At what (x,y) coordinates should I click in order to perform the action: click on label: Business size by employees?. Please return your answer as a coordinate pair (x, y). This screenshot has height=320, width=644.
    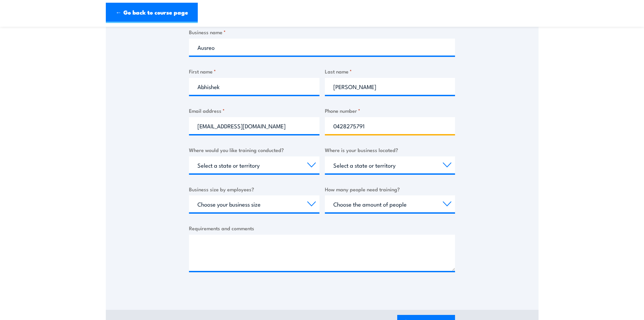
    Looking at the image, I should click on (254, 189).